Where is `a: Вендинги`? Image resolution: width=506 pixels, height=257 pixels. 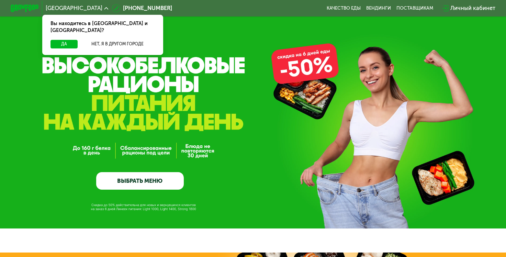 a: Вендинги is located at coordinates (379, 8).